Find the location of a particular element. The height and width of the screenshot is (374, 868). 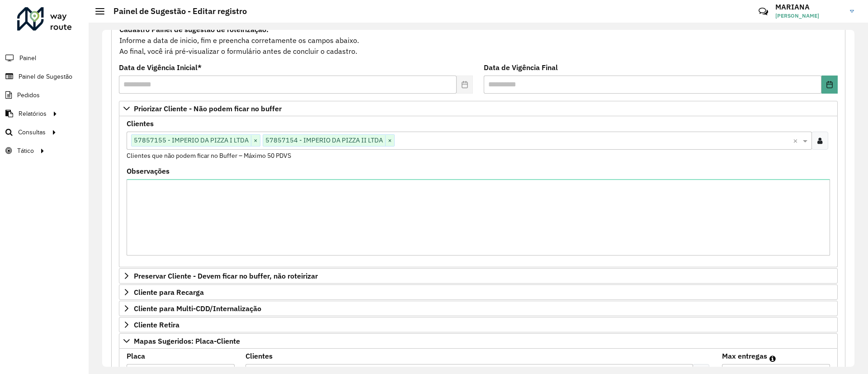

span: 57857154 - IMPERIO DA PIZZA II LTDA is located at coordinates (324, 140).